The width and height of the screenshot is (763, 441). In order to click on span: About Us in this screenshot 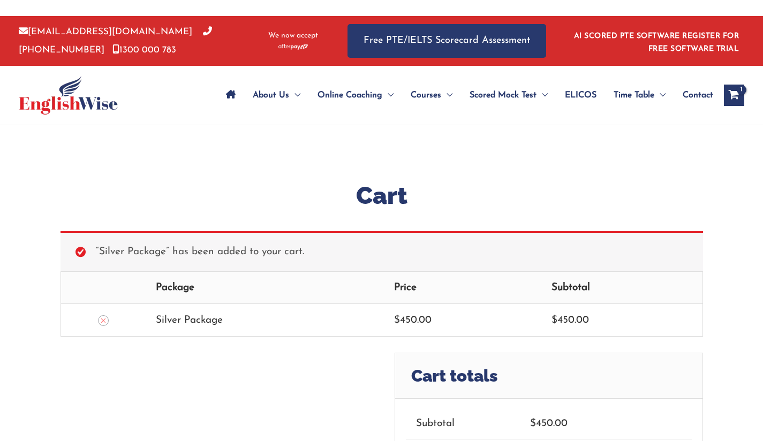, I will do `click(271, 95)`.